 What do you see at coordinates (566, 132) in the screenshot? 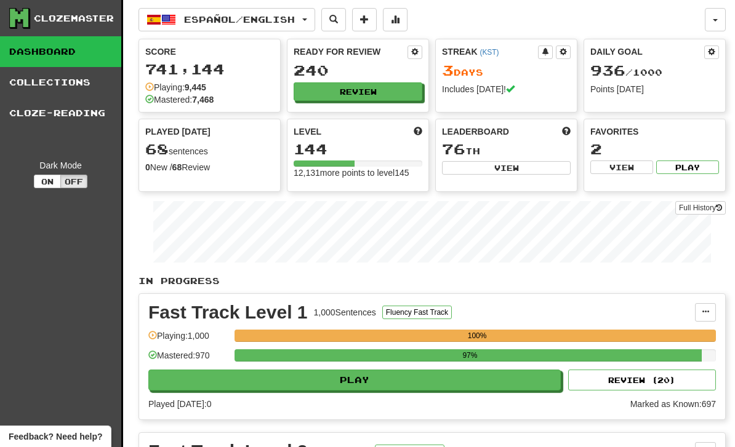
I see `span: This week in points, UTC` at bounding box center [566, 132].